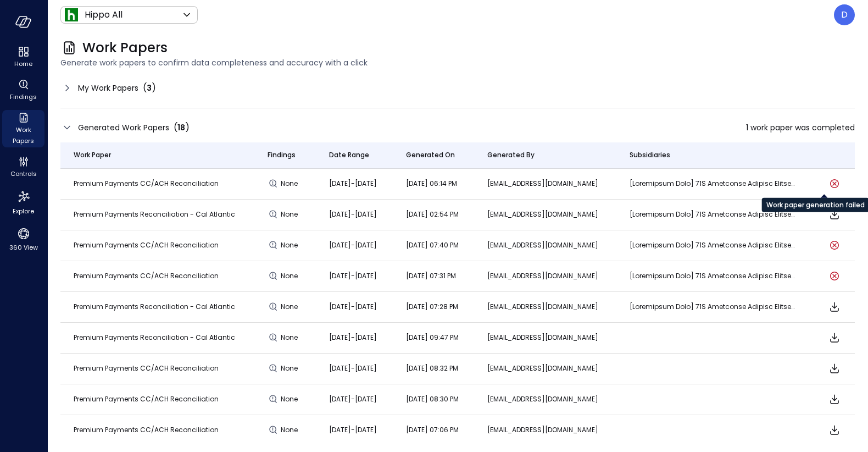 The image size is (868, 452). Describe the element at coordinates (845, 15) in the screenshot. I see `div: Dfreeman` at that location.